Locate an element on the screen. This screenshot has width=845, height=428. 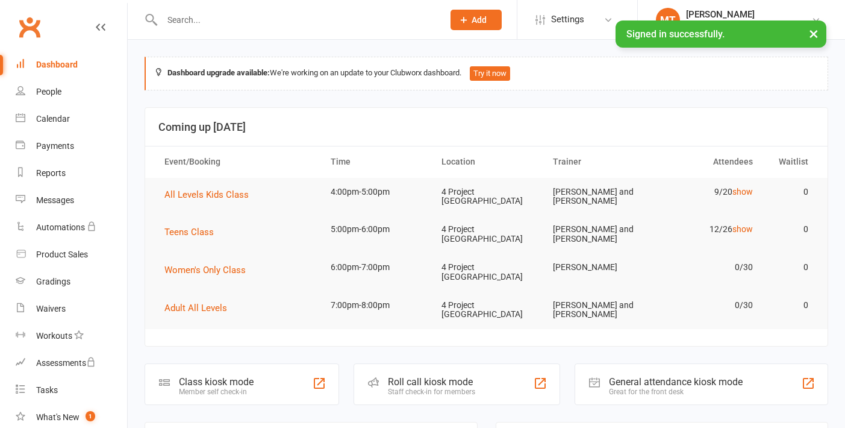
td: 9/20 is located at coordinates (708, 192).